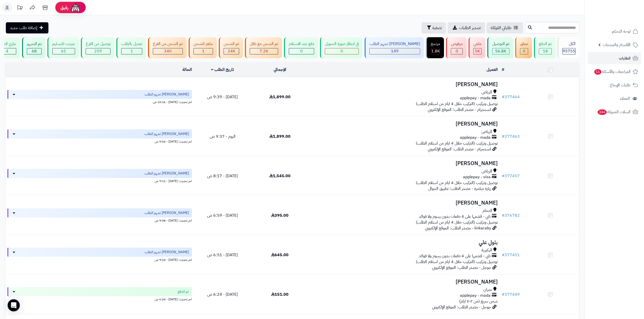 This screenshot has height=319, width=644. I want to click on span: 395.00, so click(280, 216).